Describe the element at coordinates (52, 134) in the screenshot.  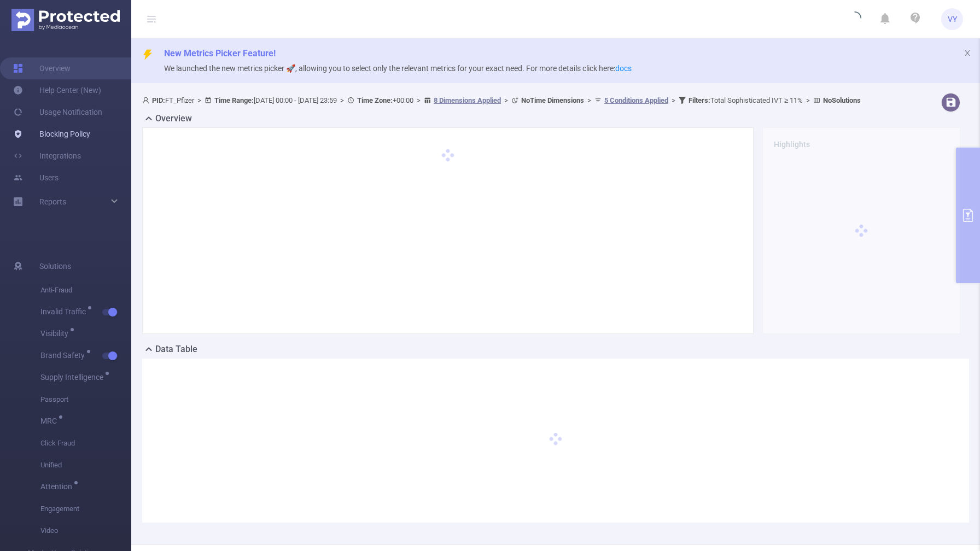
I see `a: Blocking Policy` at that location.